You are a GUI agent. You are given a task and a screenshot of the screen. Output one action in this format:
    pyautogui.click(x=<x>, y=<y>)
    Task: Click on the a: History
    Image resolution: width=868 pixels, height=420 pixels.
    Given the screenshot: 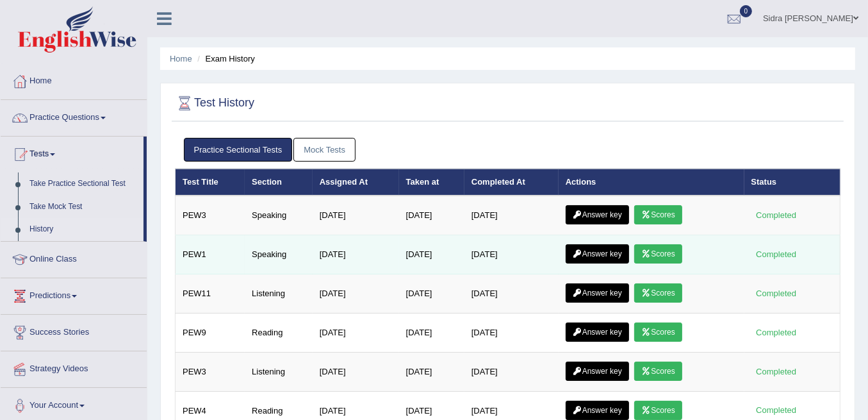 What is the action you would take?
    pyautogui.click(x=83, y=230)
    